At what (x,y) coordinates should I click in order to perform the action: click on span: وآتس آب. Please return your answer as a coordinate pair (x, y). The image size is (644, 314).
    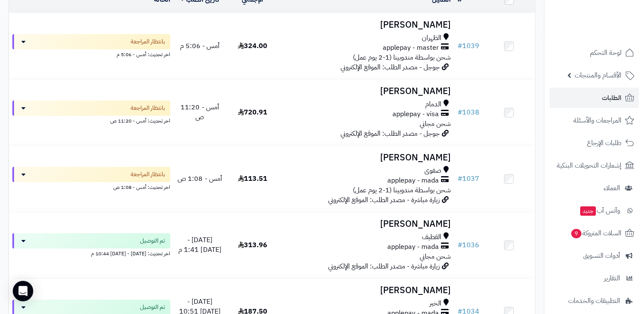
    Looking at the image, I should click on (600, 210).